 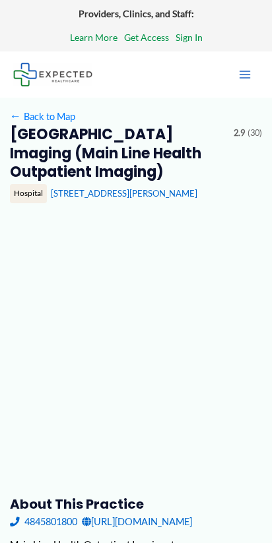 I want to click on strong: Providers, Clinics, and Staff:, so click(x=136, y=13).